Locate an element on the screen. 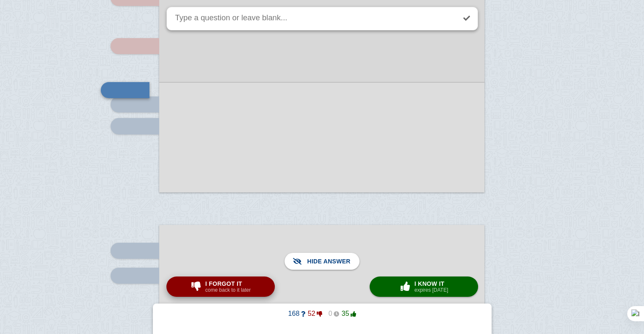  span: I know it is located at coordinates (431, 284).